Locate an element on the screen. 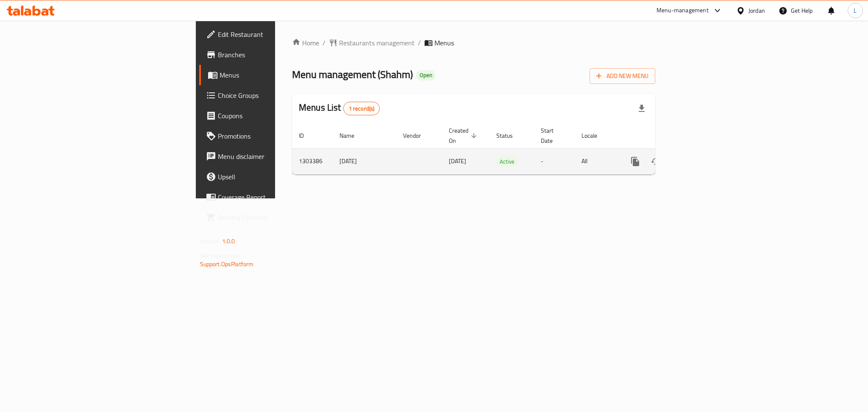 The image size is (868, 412). table: enhanced table is located at coordinates (503, 149).